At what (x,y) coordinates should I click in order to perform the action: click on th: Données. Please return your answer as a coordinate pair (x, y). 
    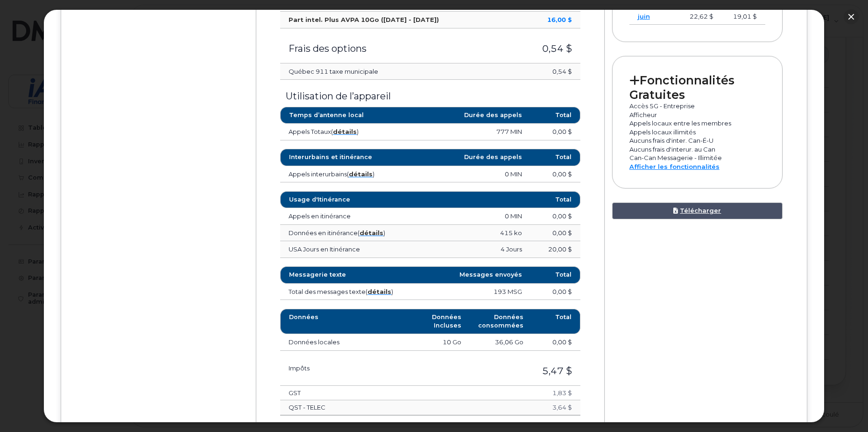
    Looking at the image, I should click on (350, 321).